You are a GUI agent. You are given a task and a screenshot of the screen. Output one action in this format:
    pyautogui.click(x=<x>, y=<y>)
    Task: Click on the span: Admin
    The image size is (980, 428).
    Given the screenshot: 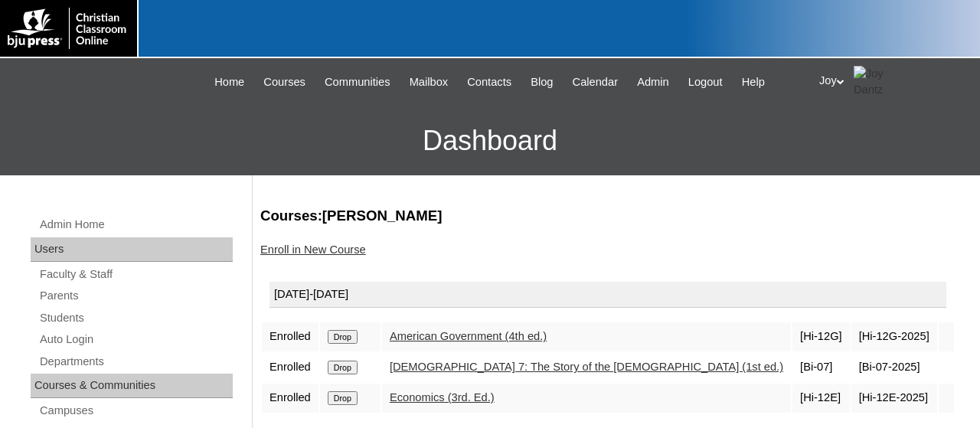 What is the action you would take?
    pyautogui.click(x=653, y=82)
    